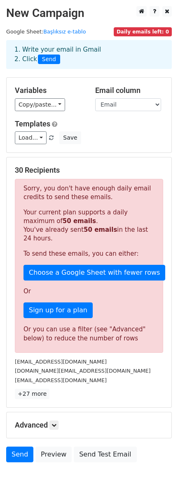 This screenshot has height=478, width=178. Describe the element at coordinates (89, 334) in the screenshot. I see `div: Or you can use a filter (see "Advanced" below) to reduce the number of rows` at that location.